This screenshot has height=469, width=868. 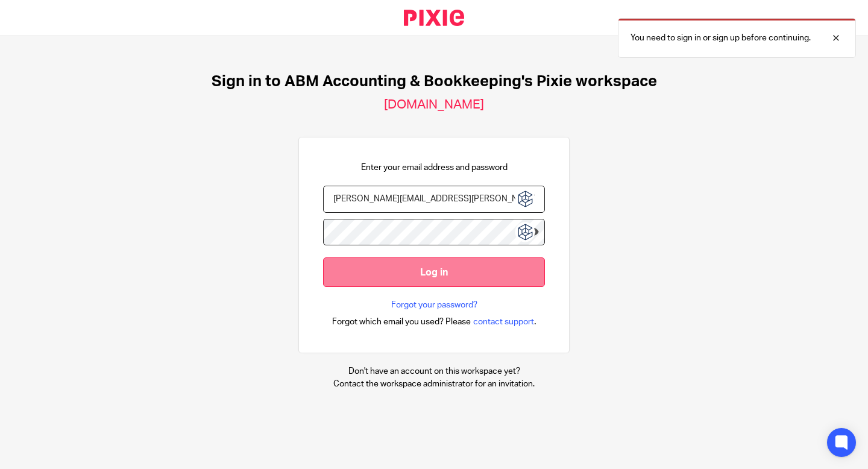 I want to click on span: Forgot which email you used? Please, so click(x=401, y=322).